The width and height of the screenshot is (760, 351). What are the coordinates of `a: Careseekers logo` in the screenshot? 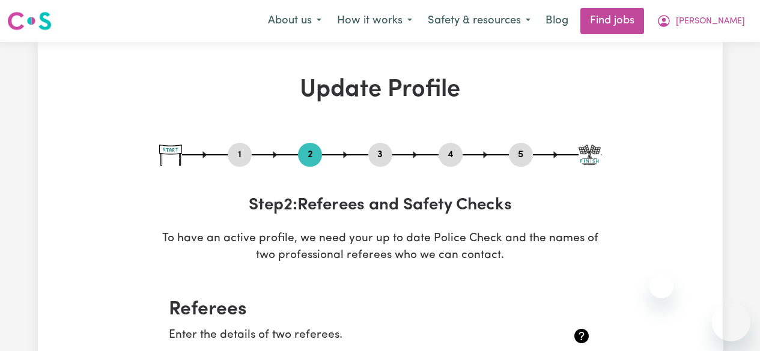 It's located at (29, 21).